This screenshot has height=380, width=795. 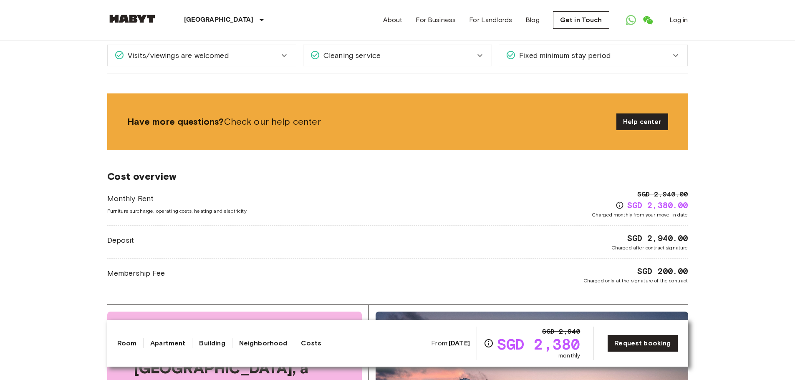 What do you see at coordinates (570, 356) in the screenshot?
I see `span: monthly` at bounding box center [570, 356].